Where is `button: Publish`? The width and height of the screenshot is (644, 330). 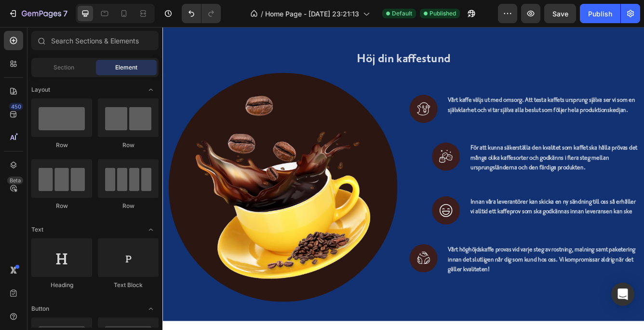
button: Publish is located at coordinates (600, 13).